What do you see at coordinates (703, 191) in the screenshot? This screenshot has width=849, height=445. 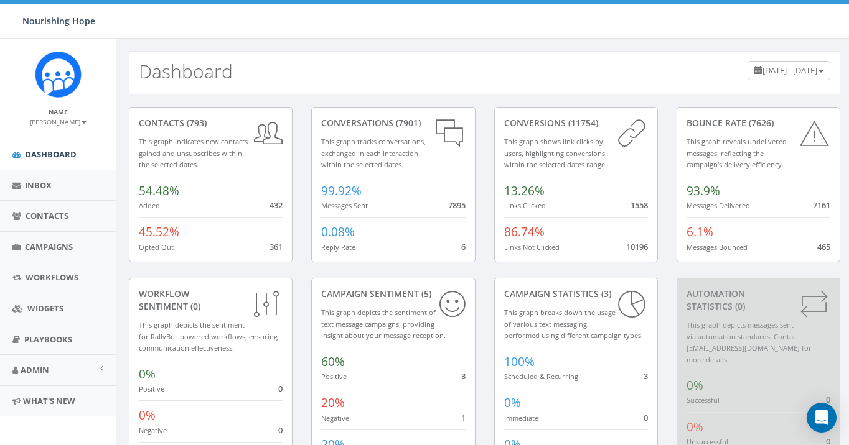 I see `span: 93.9%` at bounding box center [703, 191].